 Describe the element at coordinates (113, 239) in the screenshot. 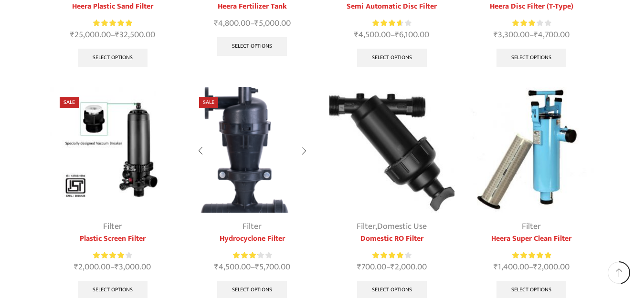

I see `a: Plastic Screen Filter` at that location.